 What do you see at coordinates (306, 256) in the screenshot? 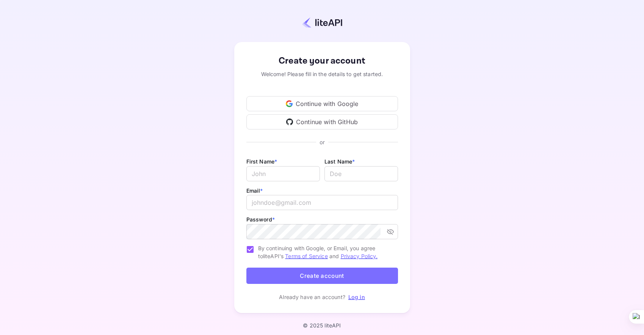
I see `a: Terms of Service` at bounding box center [306, 256].